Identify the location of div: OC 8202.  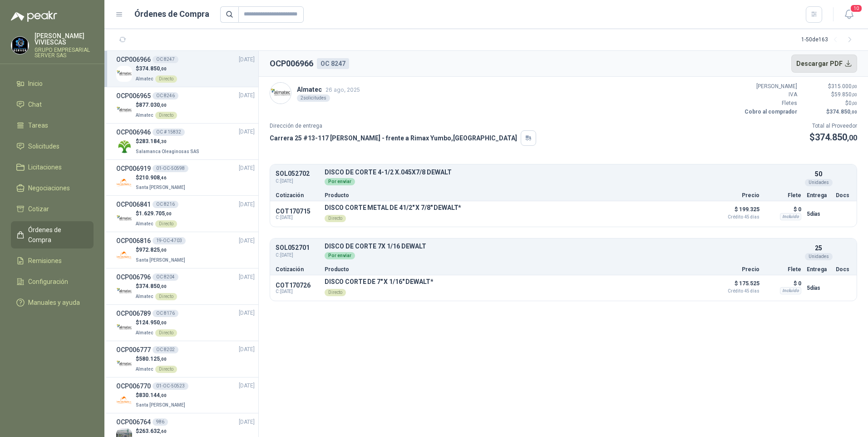
(165, 350).